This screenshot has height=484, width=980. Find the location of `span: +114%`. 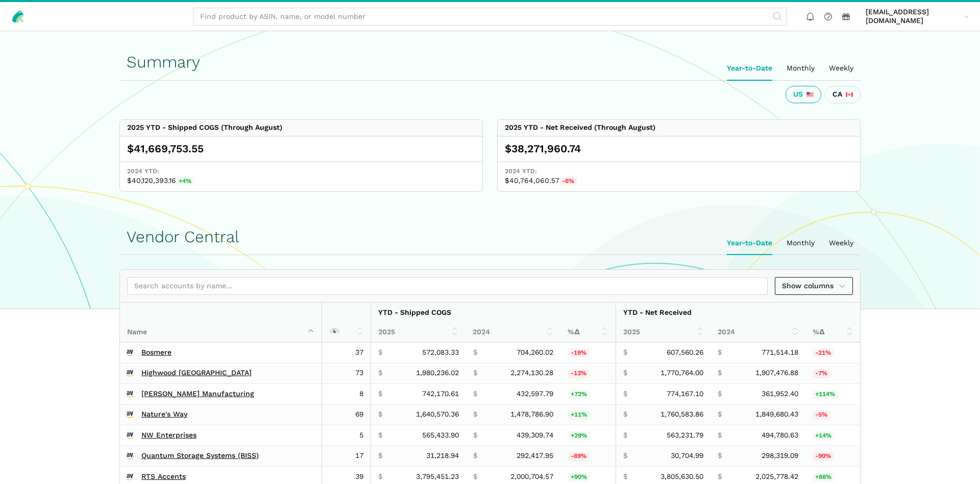

span: +114% is located at coordinates (825, 394).